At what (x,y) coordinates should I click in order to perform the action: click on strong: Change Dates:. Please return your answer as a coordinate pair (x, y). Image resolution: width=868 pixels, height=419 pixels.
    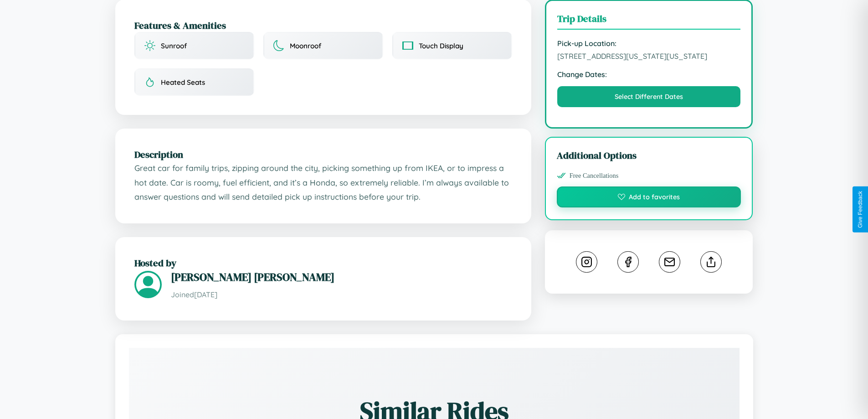
    Looking at the image, I should click on (648, 74).